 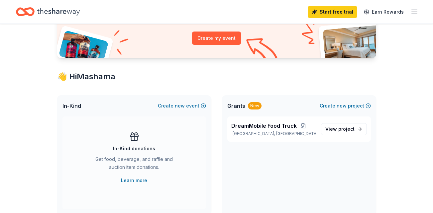 I want to click on div: 👋 Hi Mashama, so click(x=217, y=77).